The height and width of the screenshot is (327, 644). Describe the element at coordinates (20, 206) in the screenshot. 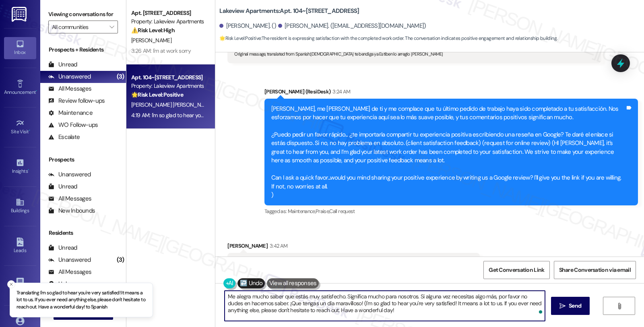

I see `a: Buildings` at that location.